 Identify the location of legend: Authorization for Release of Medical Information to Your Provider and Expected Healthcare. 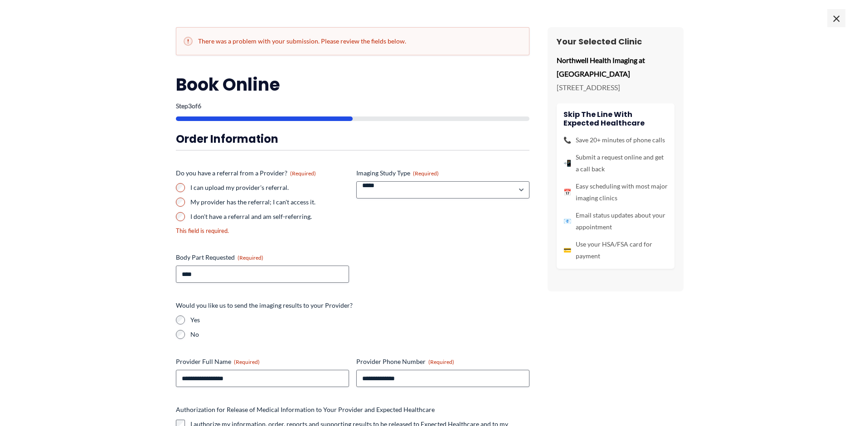
(305, 410).